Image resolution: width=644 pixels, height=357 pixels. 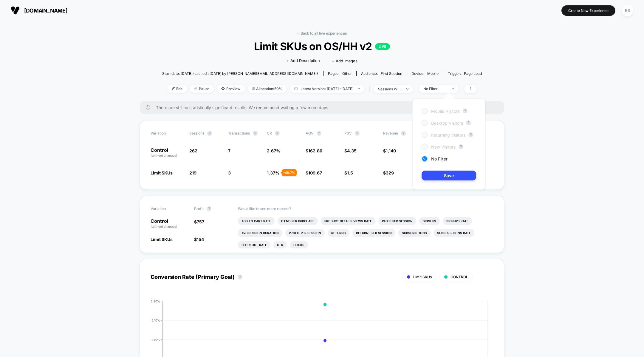 What do you see at coordinates (445, 111) in the screenshot?
I see `span: Mobile Visitors` at bounding box center [445, 111].